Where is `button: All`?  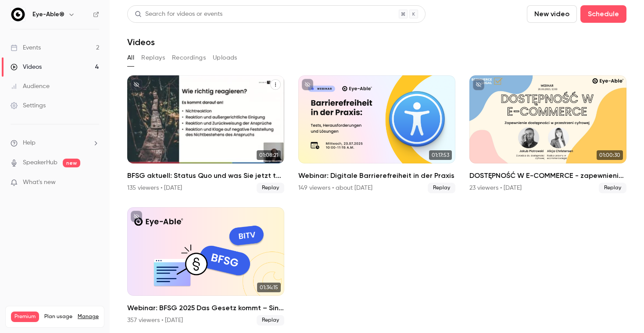 button: All is located at coordinates (131, 58).